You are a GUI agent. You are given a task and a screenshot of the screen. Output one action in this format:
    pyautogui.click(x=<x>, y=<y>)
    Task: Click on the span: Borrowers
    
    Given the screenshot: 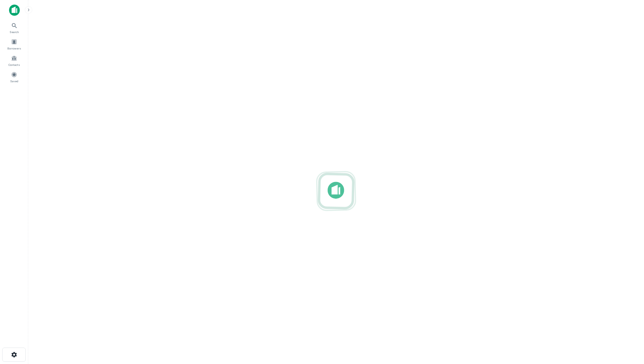 What is the action you would take?
    pyautogui.click(x=14, y=48)
    